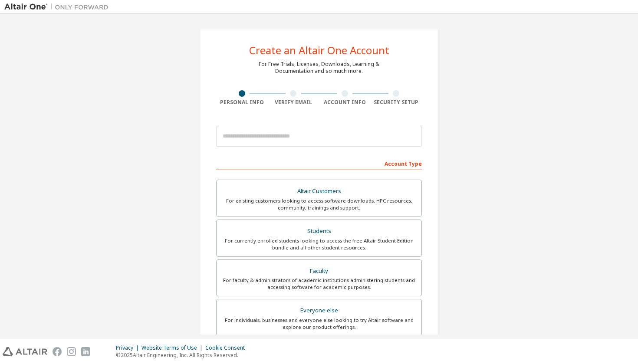 This screenshot has height=364, width=638. What do you see at coordinates (85, 352) in the screenshot?
I see `img: linkedin.svg` at bounding box center [85, 352].